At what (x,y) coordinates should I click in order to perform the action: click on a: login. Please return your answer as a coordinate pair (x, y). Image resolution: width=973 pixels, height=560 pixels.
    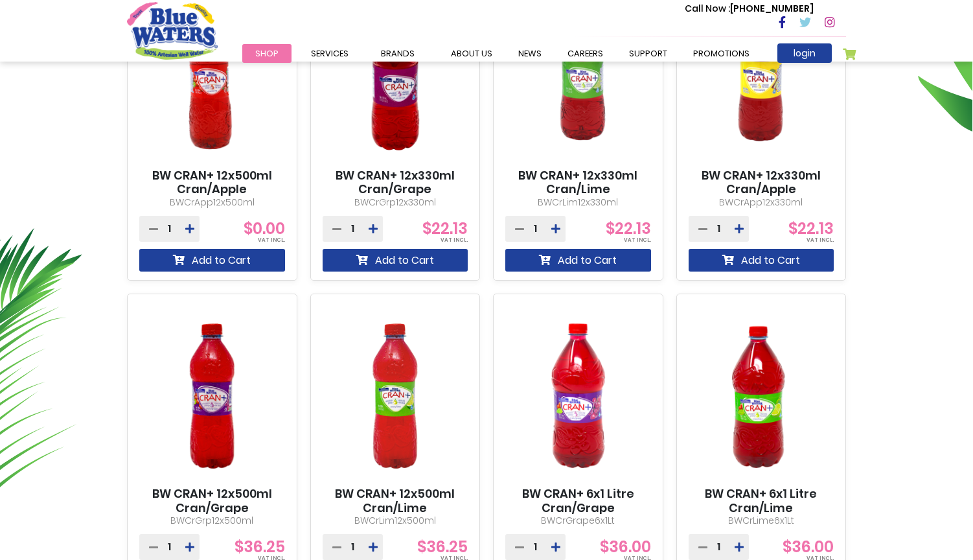
    Looking at the image, I should click on (805, 53).